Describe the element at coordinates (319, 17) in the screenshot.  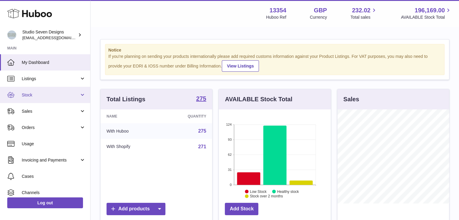
I see `div: Currency` at that location.